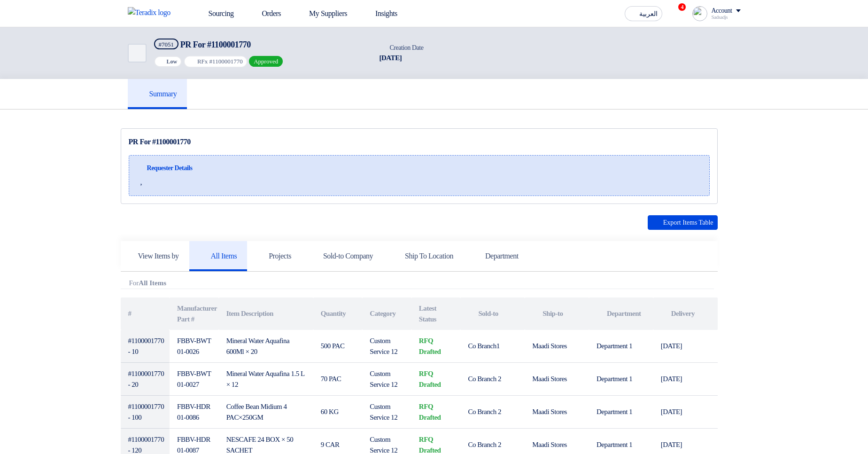 The image size is (868, 454). What do you see at coordinates (194, 379) in the screenshot?
I see `td: FBBV-BWT01-0027` at bounding box center [194, 379].